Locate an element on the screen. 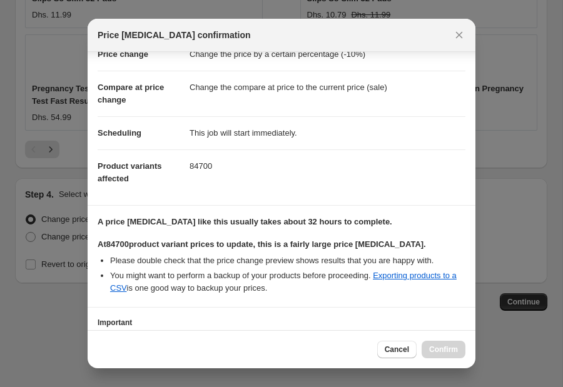  dd: Change the compare at price to the current price (sale) is located at coordinates (327, 87).